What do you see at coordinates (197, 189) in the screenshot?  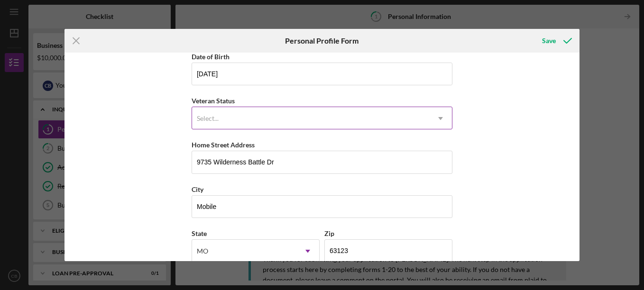 I see `label: City` at bounding box center [197, 189].